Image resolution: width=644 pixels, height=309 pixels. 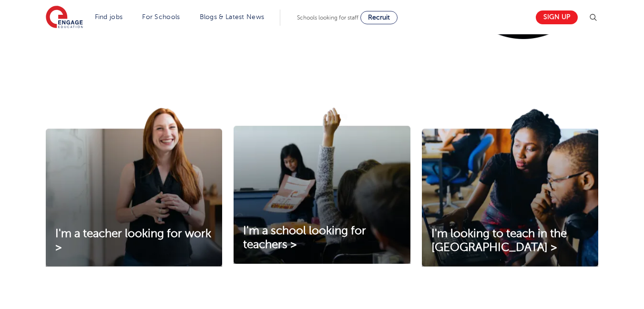 What do you see at coordinates (322, 238) in the screenshot?
I see `a: I'm a school looking for teachers >` at bounding box center [322, 238].